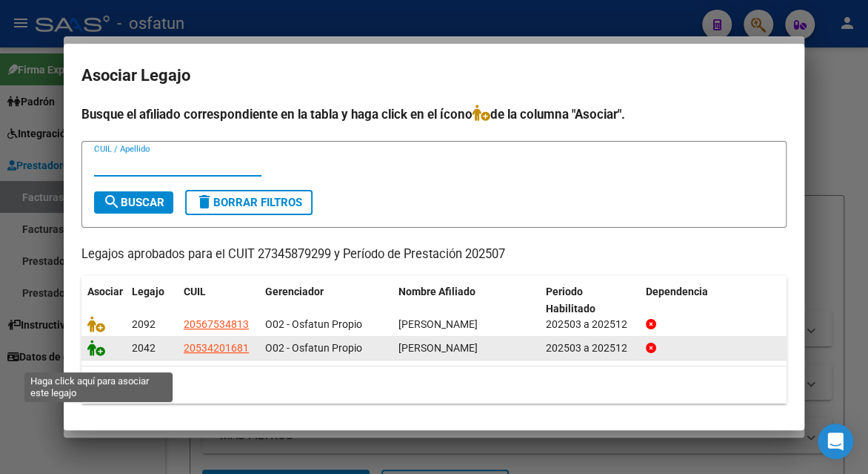  I want to click on div: Open Intercom Messenger, so click(835, 441).